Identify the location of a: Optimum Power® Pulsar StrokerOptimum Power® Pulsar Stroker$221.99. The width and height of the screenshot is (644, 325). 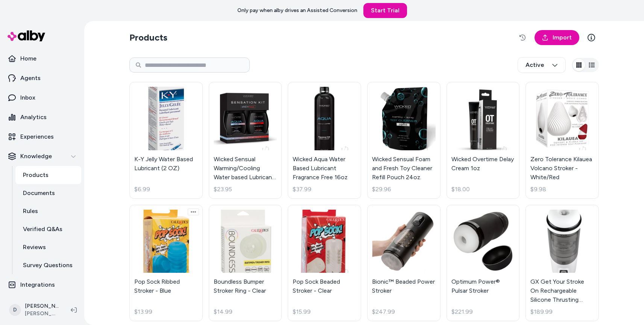
(483, 263).